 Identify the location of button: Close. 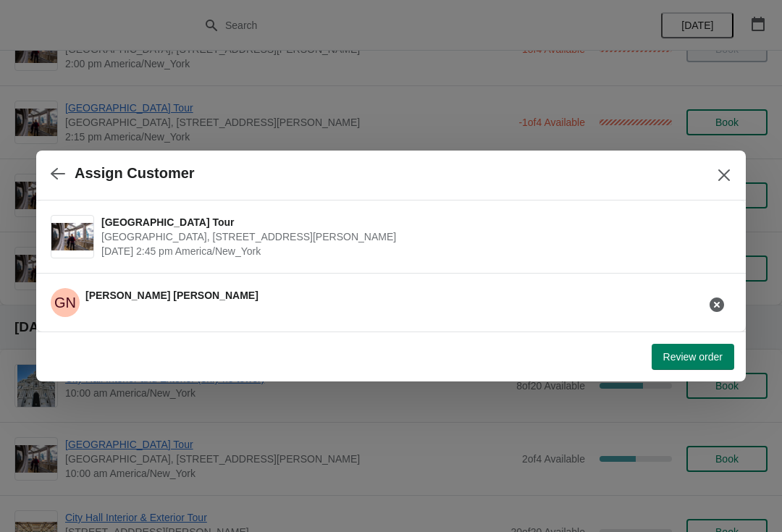
(724, 175).